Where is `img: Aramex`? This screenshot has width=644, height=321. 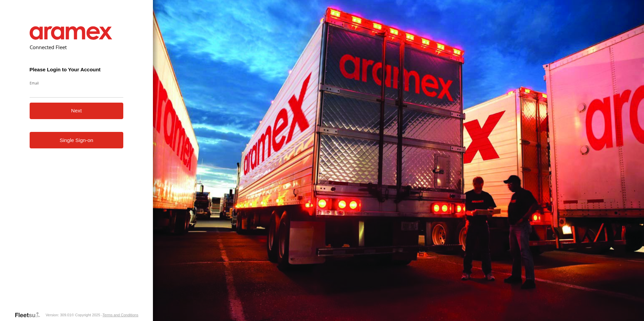
img: Aramex is located at coordinates (71, 33).